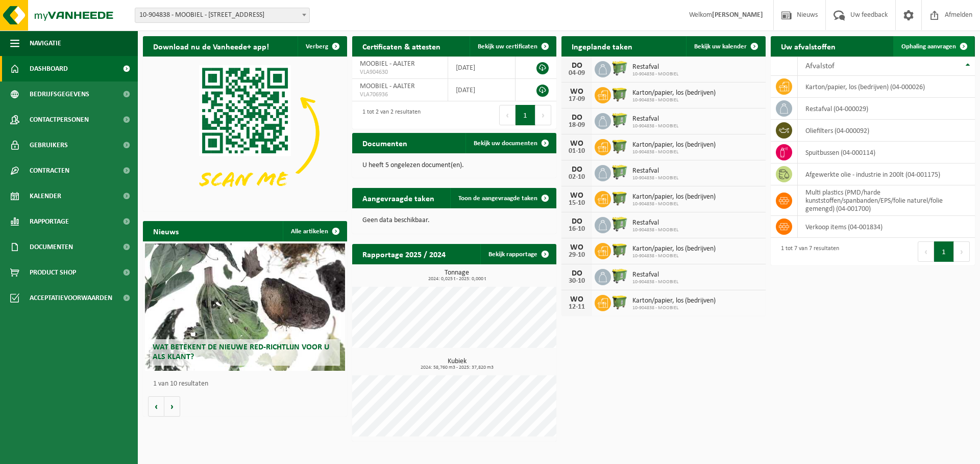 Image resolution: width=980 pixels, height=464 pixels. I want to click on span: 2024: 0,025 t - 2025: 0,000 t, so click(457, 279).